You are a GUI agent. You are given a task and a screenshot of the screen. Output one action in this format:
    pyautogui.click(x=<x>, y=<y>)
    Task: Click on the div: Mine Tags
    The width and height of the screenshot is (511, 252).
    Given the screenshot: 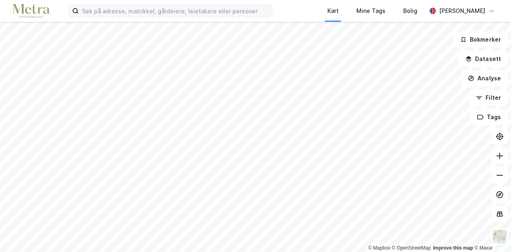 What is the action you would take?
    pyautogui.click(x=371, y=11)
    